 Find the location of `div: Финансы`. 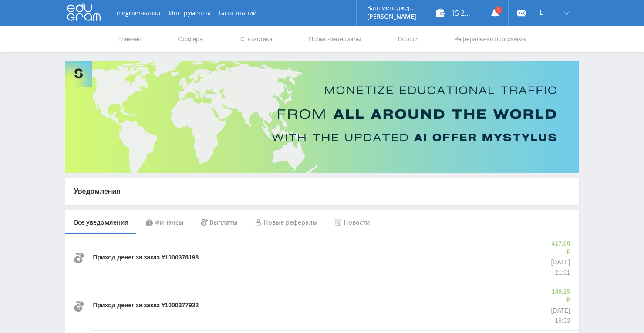

div: Финансы is located at coordinates (165, 223).